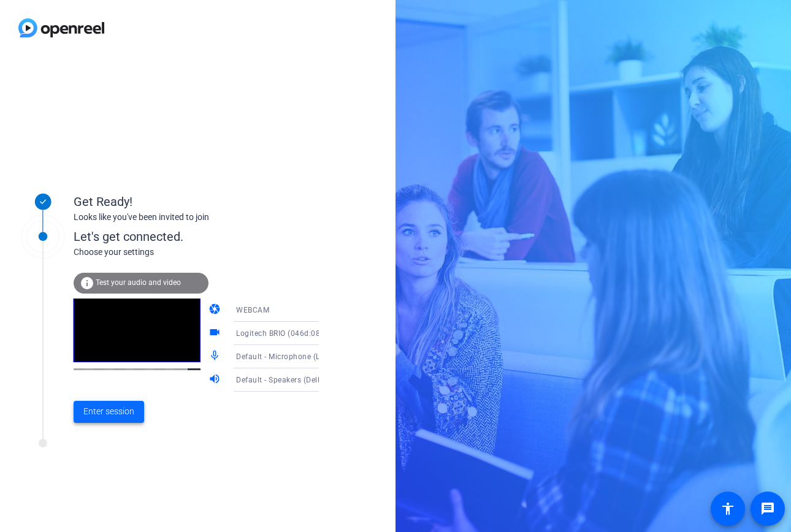  What do you see at coordinates (216, 380) in the screenshot?
I see `mat-icon: volume_up` at bounding box center [216, 380].